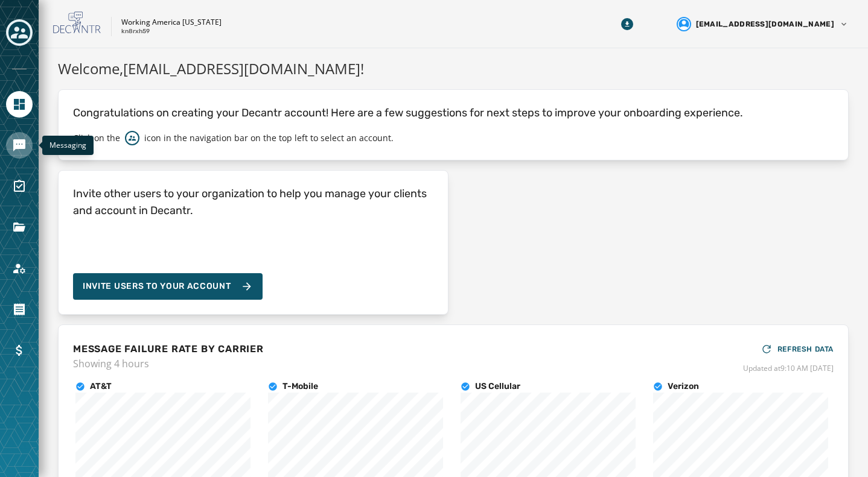 The width and height of the screenshot is (868, 477). I want to click on h4: US Cellular, so click(497, 387).